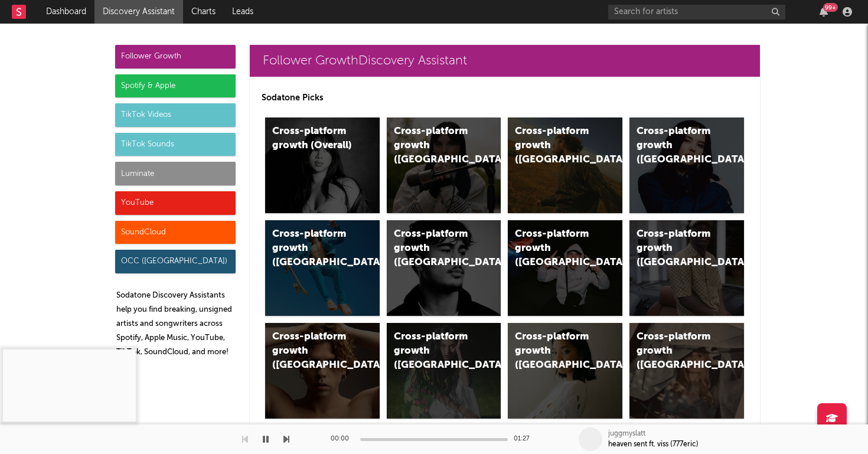  What do you see at coordinates (627, 434) in the screenshot?
I see `div: juggmyslatt` at bounding box center [627, 434].